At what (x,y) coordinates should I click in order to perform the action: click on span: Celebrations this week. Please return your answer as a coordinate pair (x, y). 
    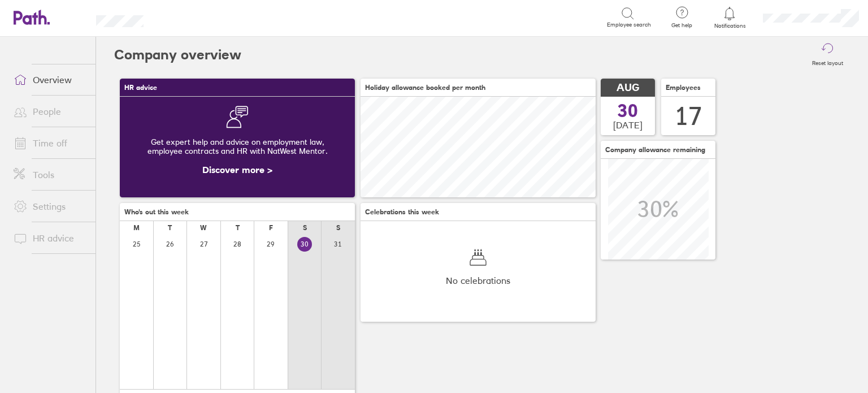
    Looking at the image, I should click on (402, 212).